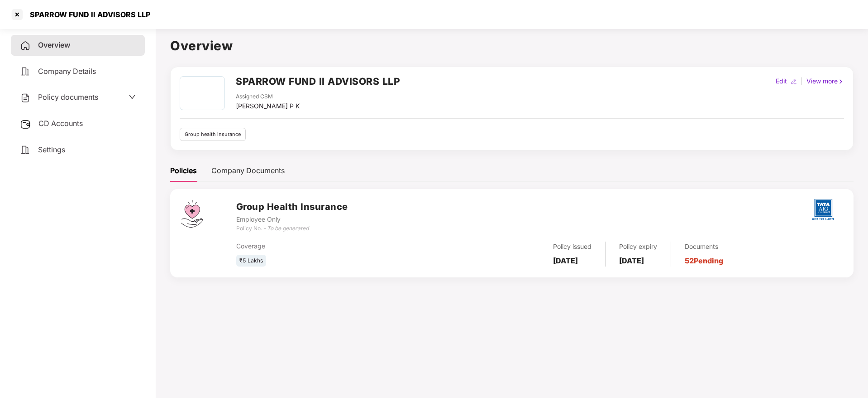 This screenshot has height=398, width=868. What do you see at coordinates (318, 81) in the screenshot?
I see `h2: SPARROW FUND II ADVISORS LLP` at bounding box center [318, 81].